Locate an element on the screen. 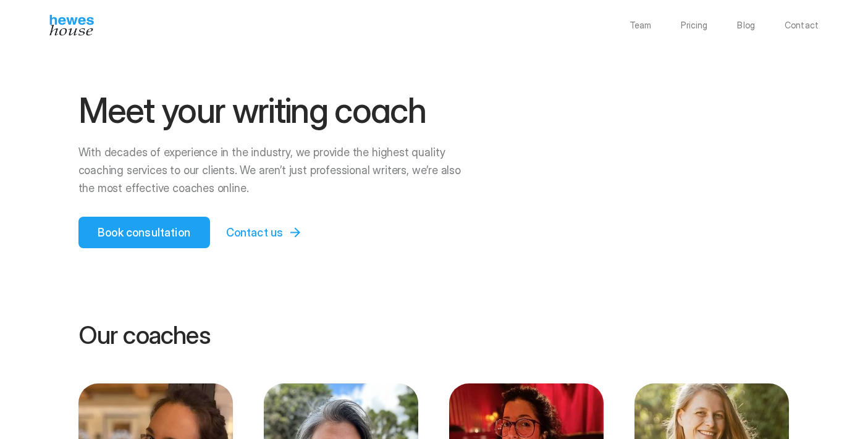  p: With decades of experience in the industry, we provide the highest quality coaching services to o... is located at coordinates (275, 171).